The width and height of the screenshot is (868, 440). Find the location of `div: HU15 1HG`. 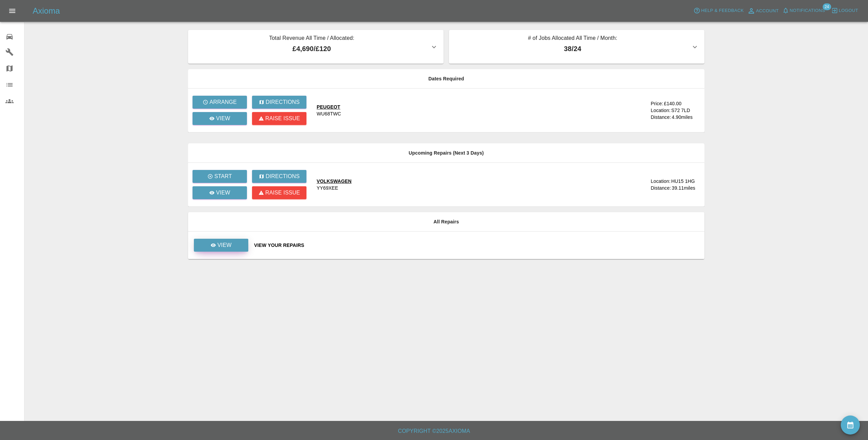

div: HU15 1HG is located at coordinates (683, 181).